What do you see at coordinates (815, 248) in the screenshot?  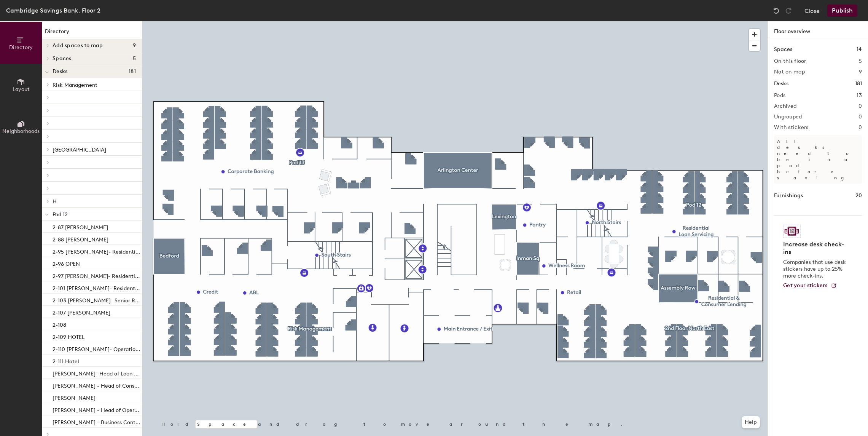 I see `h4: Increase desk check-ins` at bounding box center [815, 248].